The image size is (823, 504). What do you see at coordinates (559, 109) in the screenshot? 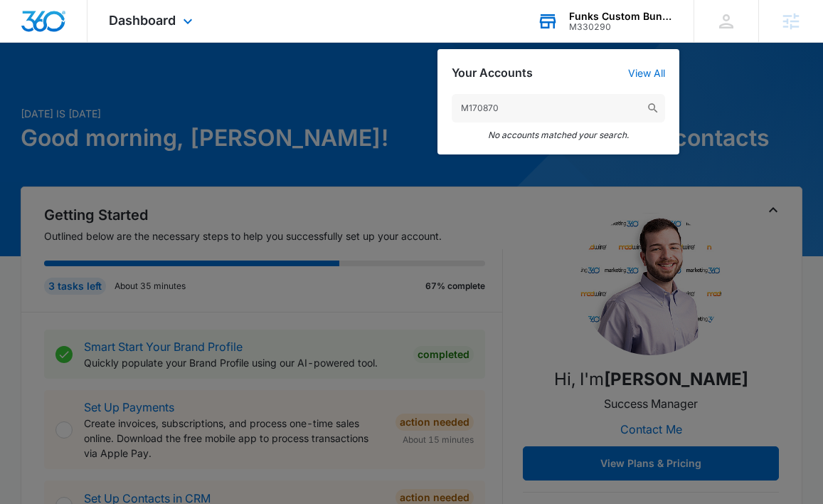
I see `input: Search Accounts` at bounding box center [559, 109].